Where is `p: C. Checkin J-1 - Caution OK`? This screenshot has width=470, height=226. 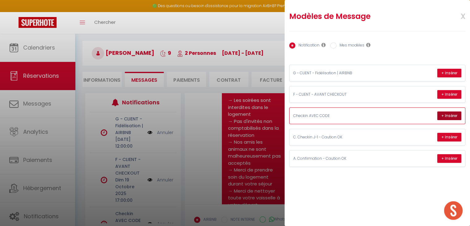
p: C. Checkin J-1 - Caution OK is located at coordinates (340, 137).